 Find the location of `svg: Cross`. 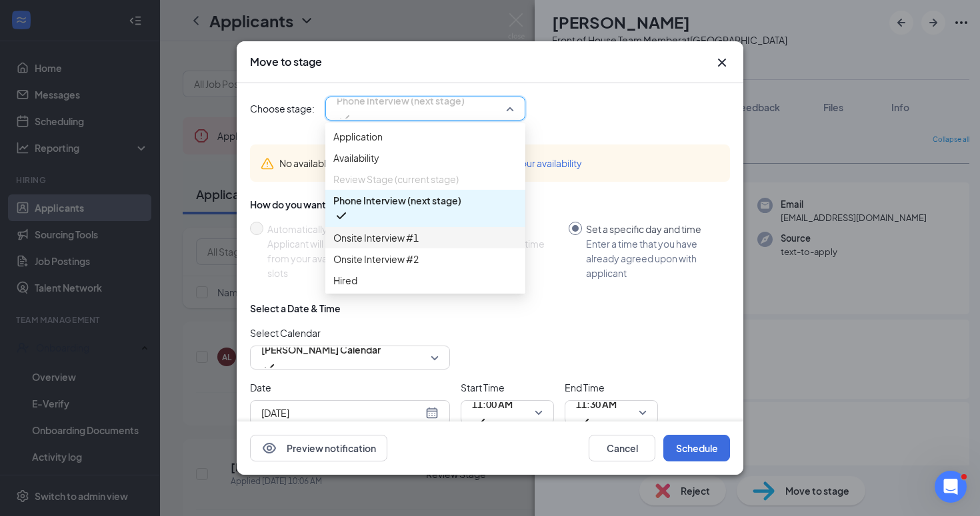

svg: Cross is located at coordinates (722, 63).